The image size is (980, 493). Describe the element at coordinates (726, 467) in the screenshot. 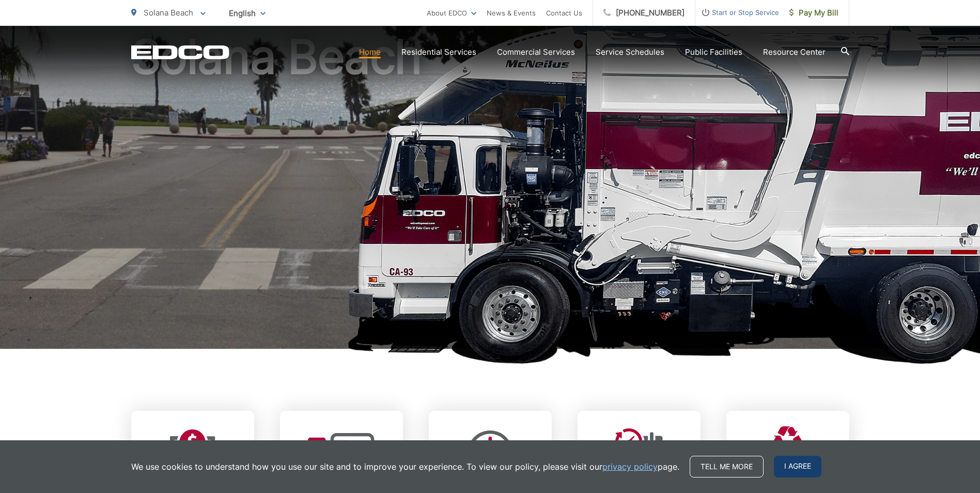

I see `a: Tell me more` at that location.